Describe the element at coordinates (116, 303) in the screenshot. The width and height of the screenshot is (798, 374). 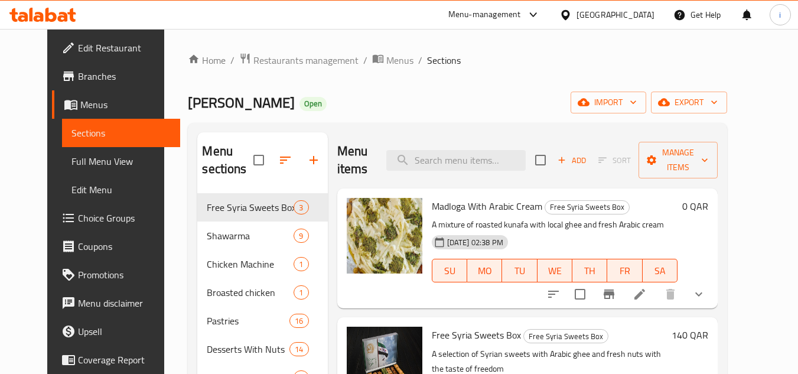
I see `a: Menu disclaimer` at that location.